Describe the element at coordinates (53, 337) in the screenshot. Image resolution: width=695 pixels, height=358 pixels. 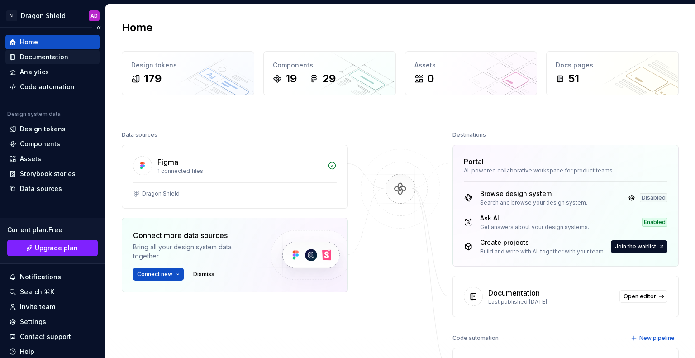
I see `button: Contact support` at that location.